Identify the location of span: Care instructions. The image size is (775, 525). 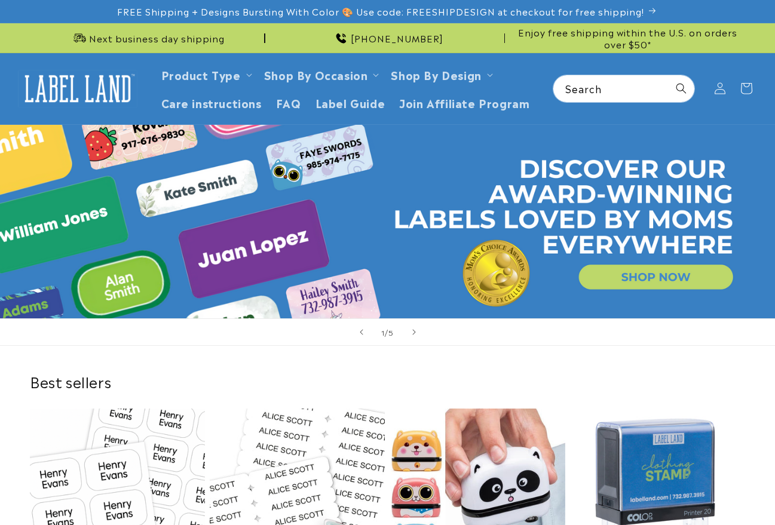
(211, 102).